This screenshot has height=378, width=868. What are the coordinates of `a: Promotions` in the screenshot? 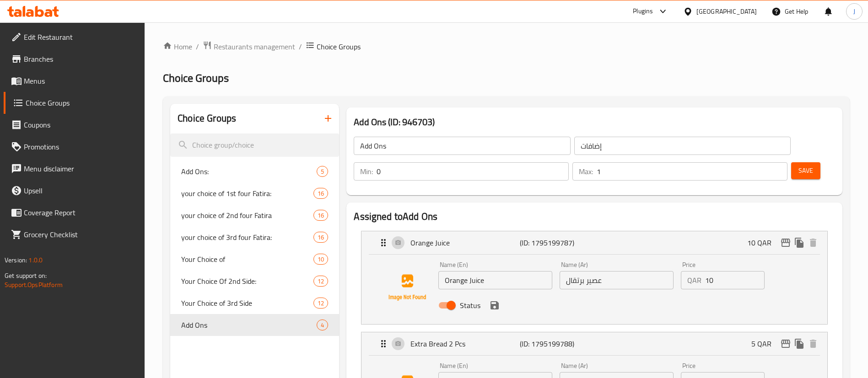 It's located at (74, 146).